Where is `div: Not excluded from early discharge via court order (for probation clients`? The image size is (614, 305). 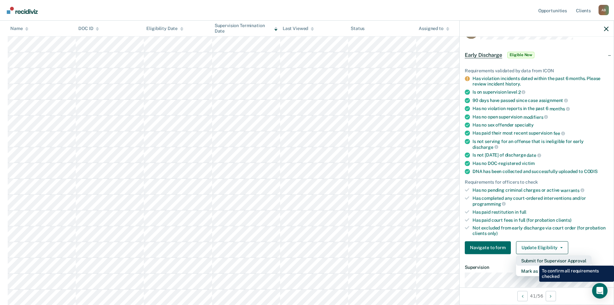 div: Not excluded from early discharge via court order (for probation clients is located at coordinates (540, 230).